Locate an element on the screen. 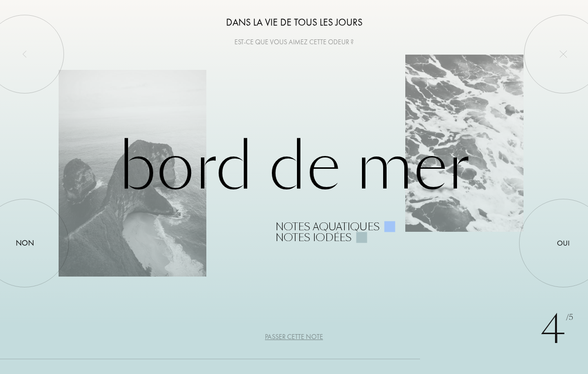 The height and width of the screenshot is (374, 588). img: quit_onboard.svg is located at coordinates (564, 54).